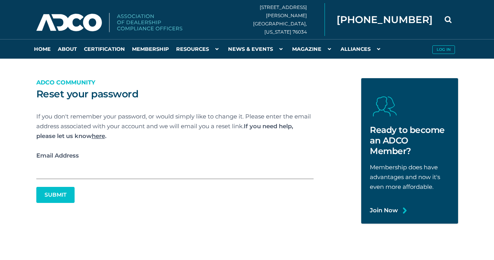 Image resolution: width=494 pixels, height=260 pixels. I want to click on a: Log in, so click(443, 49).